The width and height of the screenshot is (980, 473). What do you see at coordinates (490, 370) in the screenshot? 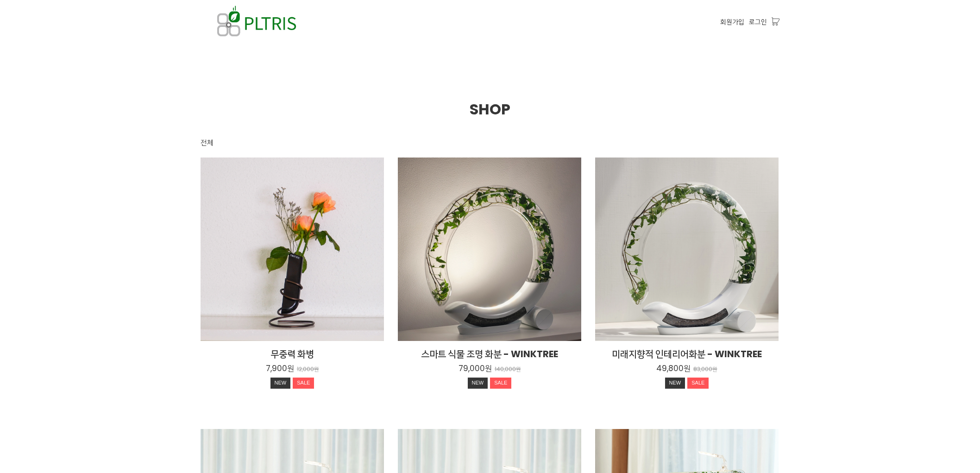
I see `a: 스마트 식물 조명 화분 - WINKTREE 79,000원 140,000원 NEWSALE` at bounding box center [490, 370].